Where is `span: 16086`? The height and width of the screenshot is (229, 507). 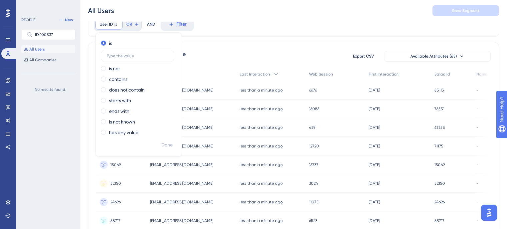
span: 16086 is located at coordinates (314, 109).